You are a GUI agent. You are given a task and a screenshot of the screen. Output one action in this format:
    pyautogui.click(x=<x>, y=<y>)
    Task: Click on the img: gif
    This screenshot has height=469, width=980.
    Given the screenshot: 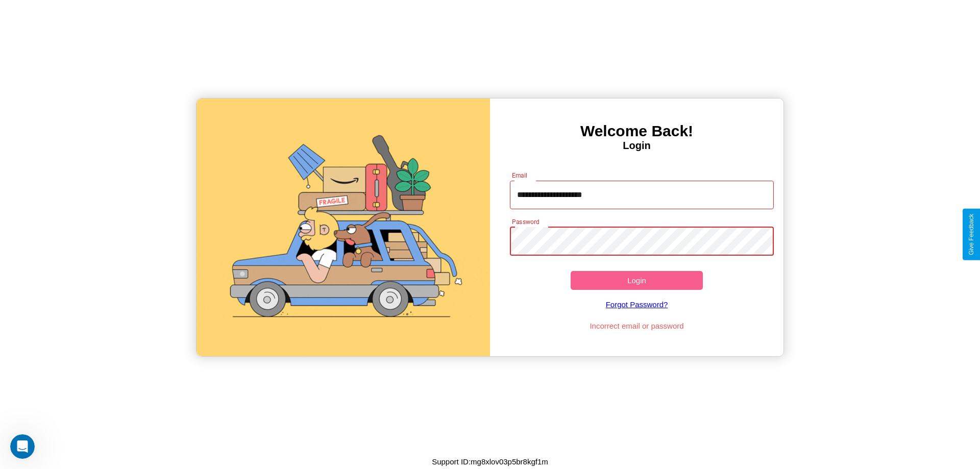 What is the action you would take?
    pyautogui.click(x=343, y=227)
    